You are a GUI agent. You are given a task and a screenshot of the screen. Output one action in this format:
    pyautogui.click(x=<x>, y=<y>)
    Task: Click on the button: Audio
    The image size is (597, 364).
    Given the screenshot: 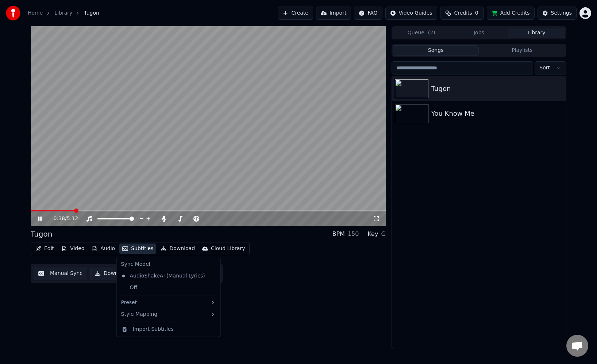 What is the action you would take?
    pyautogui.click(x=104, y=248)
    